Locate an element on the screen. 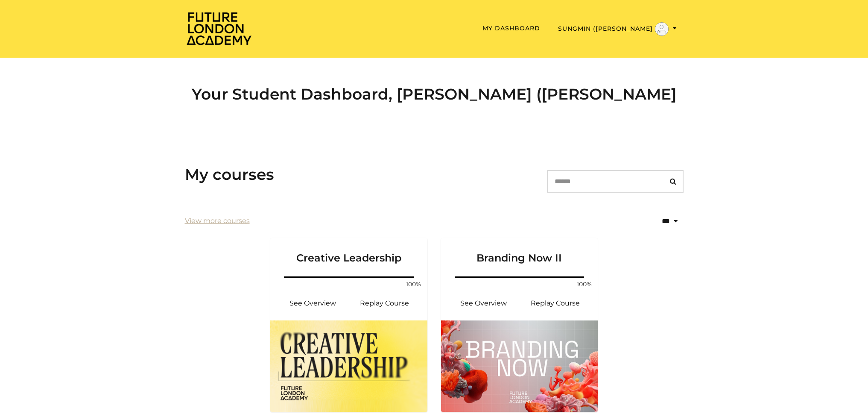 Image resolution: width=868 pixels, height=420 pixels. h3: My courses is located at coordinates (229, 174).